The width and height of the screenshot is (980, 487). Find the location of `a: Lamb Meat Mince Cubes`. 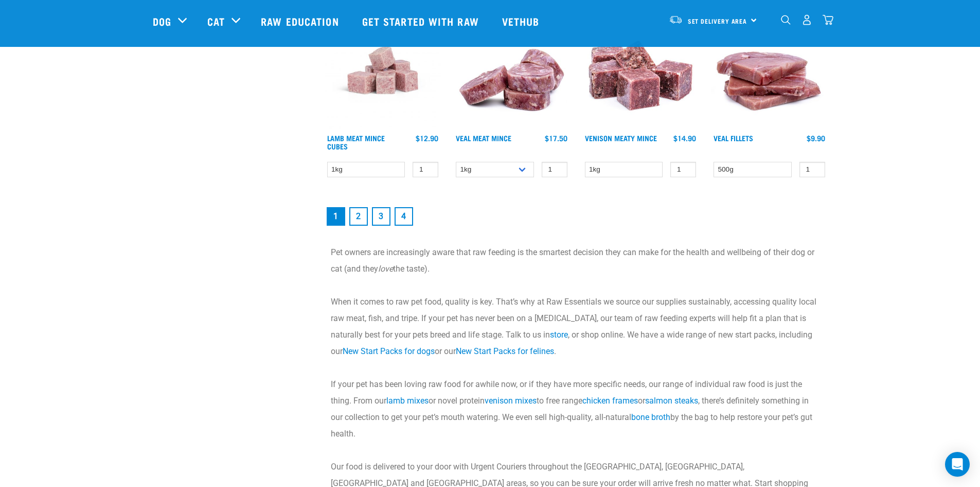

a: Lamb Meat Mince Cubes is located at coordinates (356, 142).